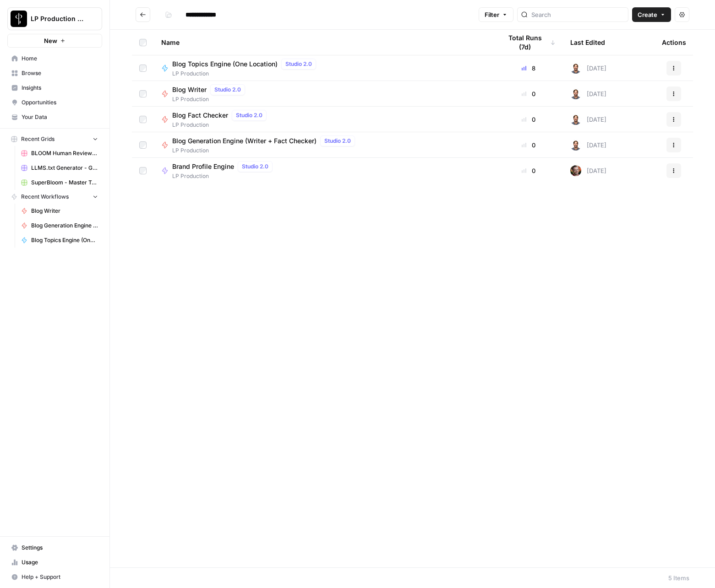  Describe the element at coordinates (54, 59) in the screenshot. I see `a: Home` at that location.